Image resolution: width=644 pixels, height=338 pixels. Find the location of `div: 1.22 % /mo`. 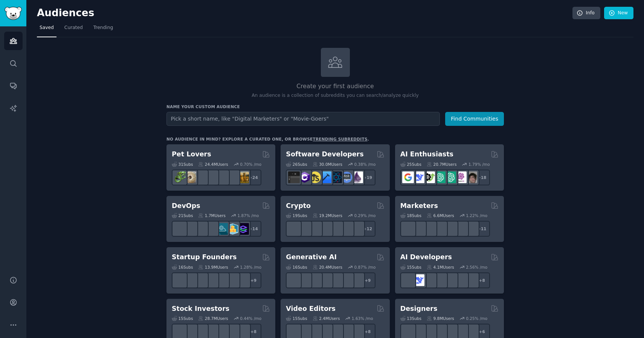

div: 1.22 % /mo is located at coordinates (476, 216).